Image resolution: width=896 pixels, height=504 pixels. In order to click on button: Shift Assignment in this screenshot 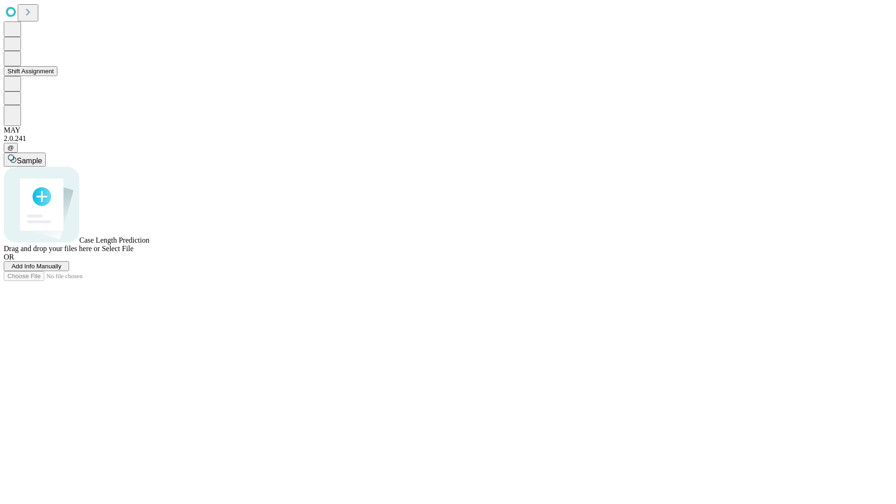, I will do `click(30, 71)`.